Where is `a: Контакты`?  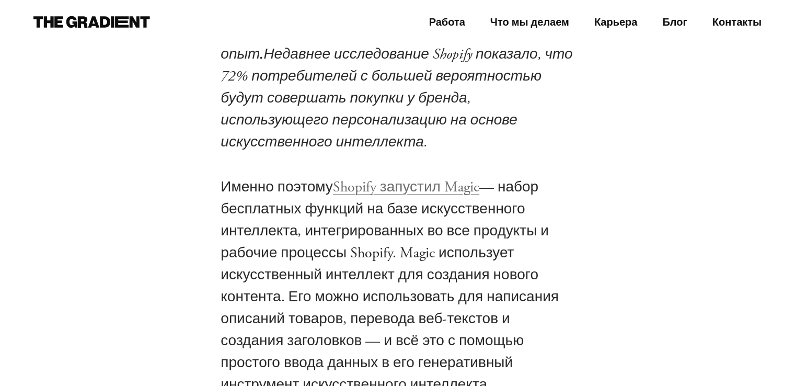 a: Контакты is located at coordinates (737, 22).